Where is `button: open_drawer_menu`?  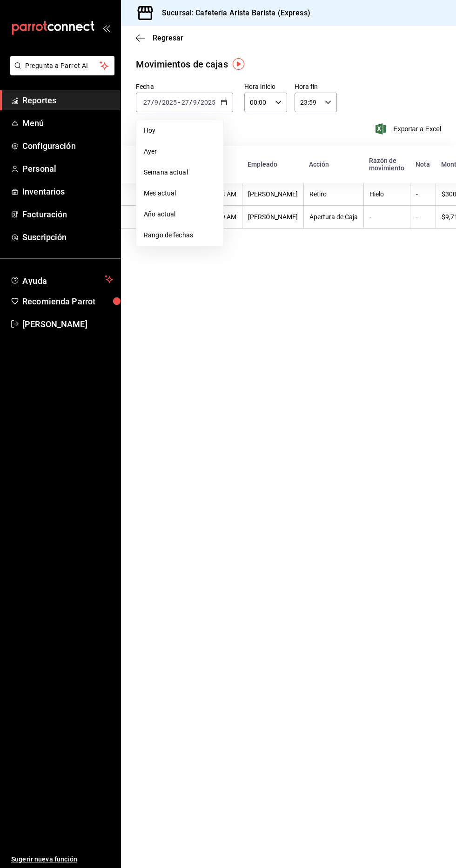 button: open_drawer_menu is located at coordinates (106, 28).